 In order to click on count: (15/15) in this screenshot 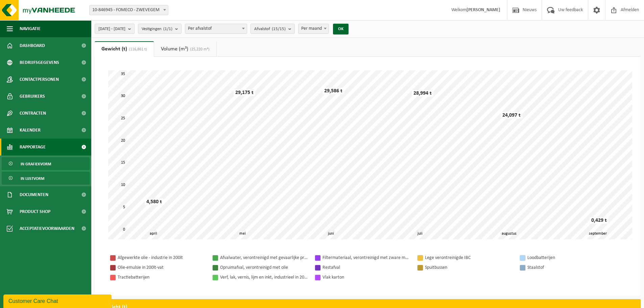, I will do `click(279, 29)`.